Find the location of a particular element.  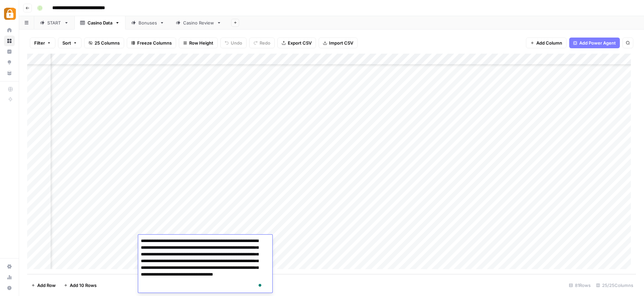

a: Casino Data is located at coordinates (100, 23).